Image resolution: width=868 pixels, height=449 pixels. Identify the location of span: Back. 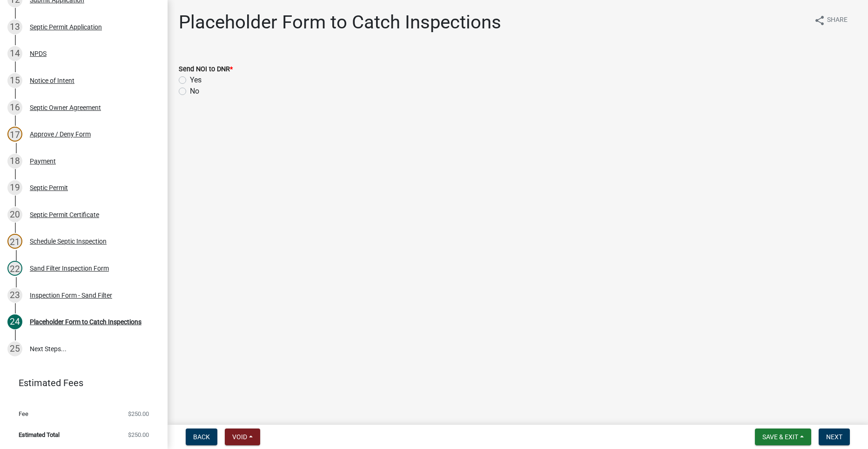
(202, 437).